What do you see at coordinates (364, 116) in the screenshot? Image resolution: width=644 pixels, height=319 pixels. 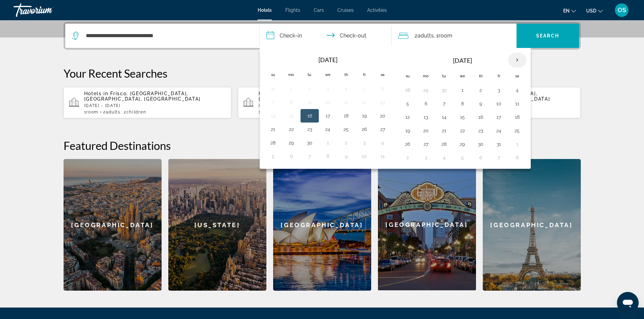 I see `button: Day 19` at bounding box center [364, 116].